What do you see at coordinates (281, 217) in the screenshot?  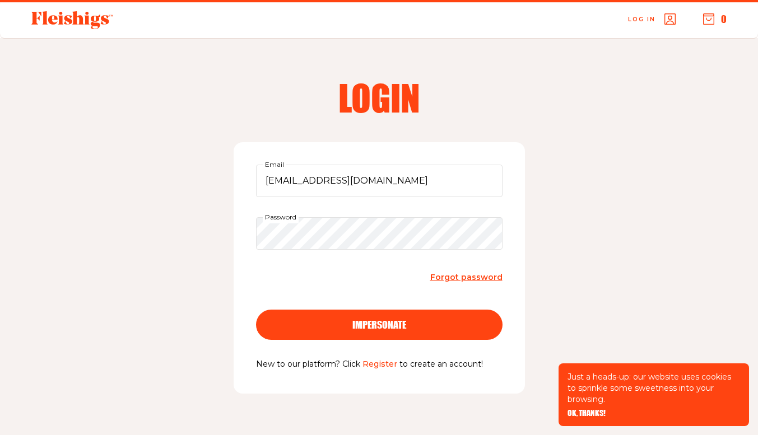 I see `label: Password` at bounding box center [281, 217].